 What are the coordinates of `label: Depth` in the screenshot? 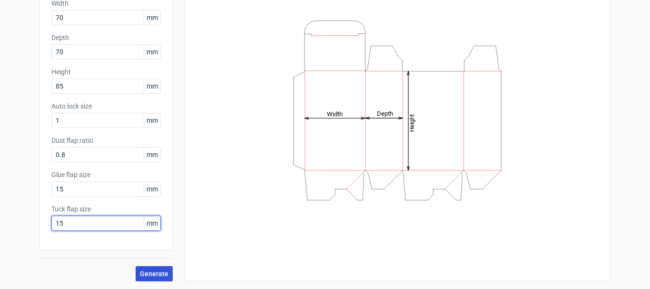 It's located at (106, 38).